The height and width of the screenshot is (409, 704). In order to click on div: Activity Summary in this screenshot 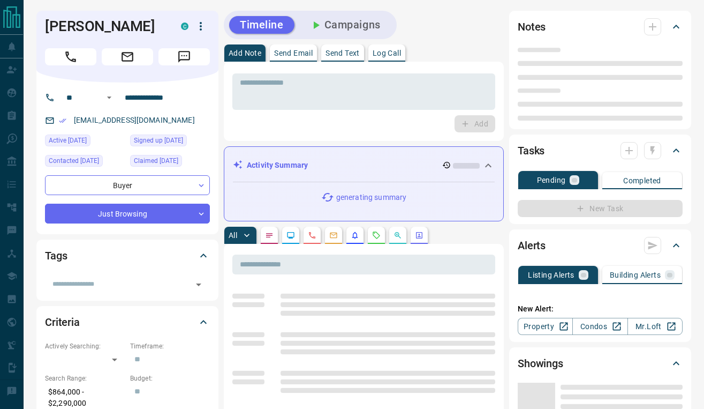, I will do `click(364, 165)`.